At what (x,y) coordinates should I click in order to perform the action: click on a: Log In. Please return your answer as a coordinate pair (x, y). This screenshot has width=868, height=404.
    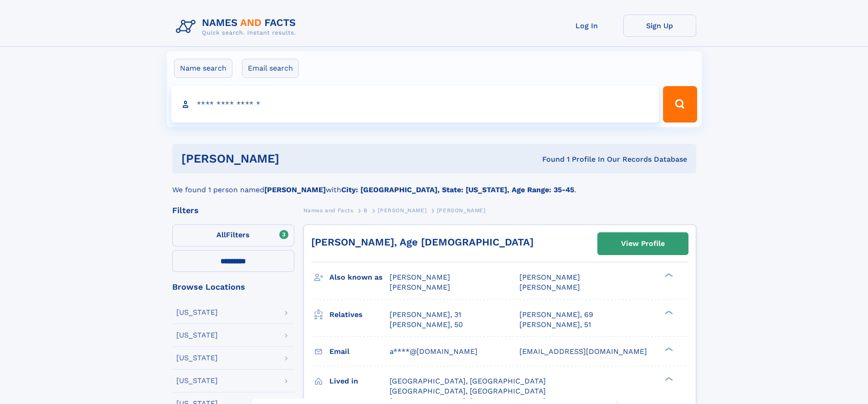
    Looking at the image, I should click on (587, 25).